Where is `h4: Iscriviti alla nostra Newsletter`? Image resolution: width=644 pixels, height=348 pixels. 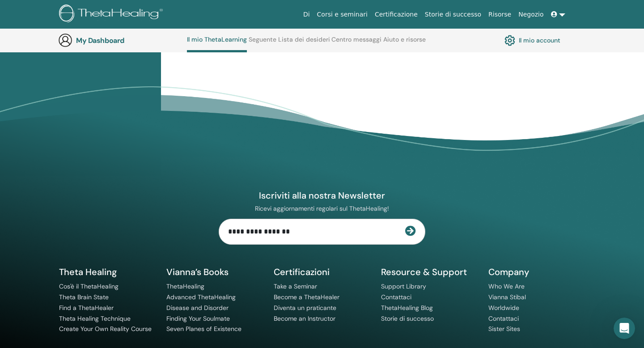 h4: Iscriviti alla nostra Newsletter is located at coordinates (322, 196).